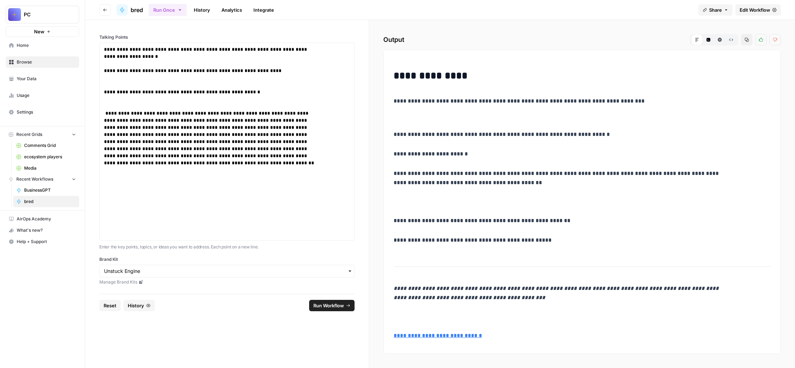  What do you see at coordinates (46, 168) in the screenshot?
I see `a: Media` at bounding box center [46, 168].